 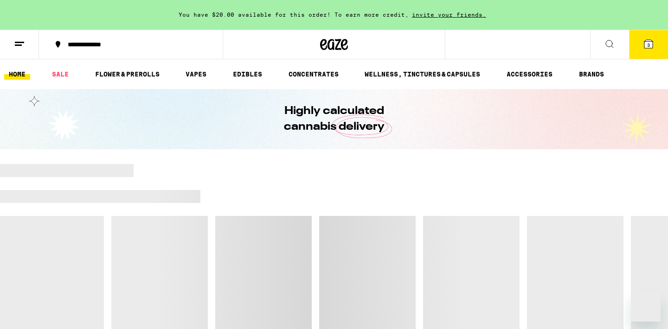 What do you see at coordinates (591, 74) in the screenshot?
I see `a: BRANDS` at bounding box center [591, 74].